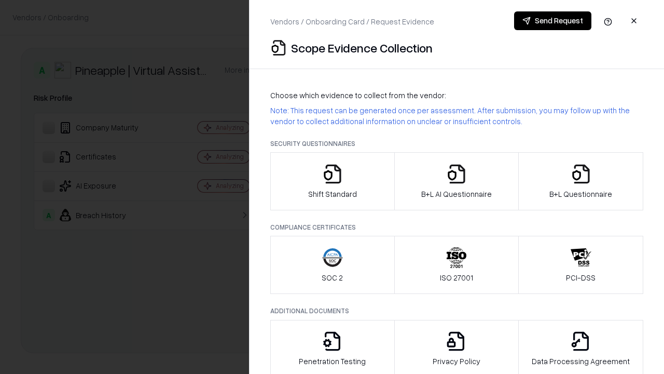 This screenshot has height=374, width=664. I want to click on p: Privacy Policy, so click(457, 361).